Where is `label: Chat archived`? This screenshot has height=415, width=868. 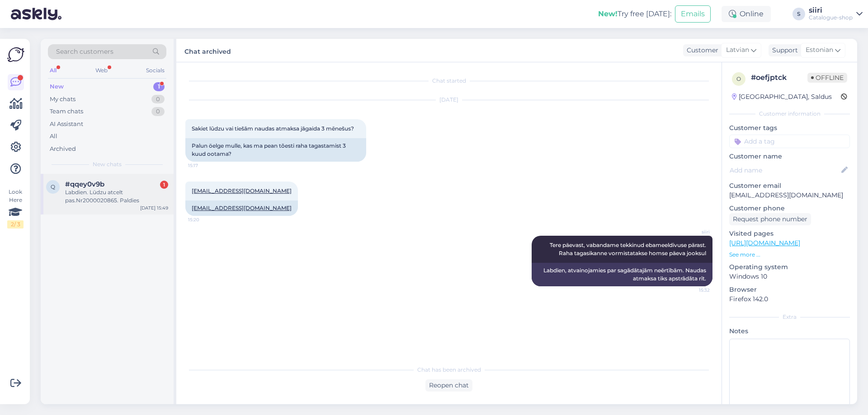 label: Chat archived is located at coordinates (207, 50).